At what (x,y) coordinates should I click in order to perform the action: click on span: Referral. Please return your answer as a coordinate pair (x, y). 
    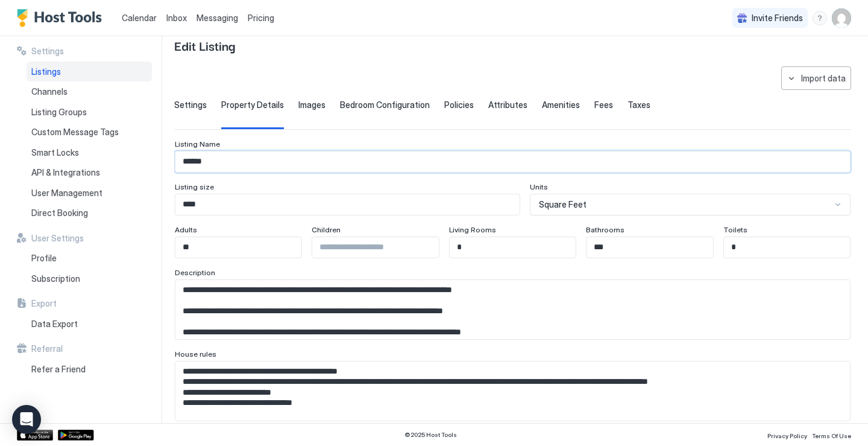
    Looking at the image, I should click on (47, 349).